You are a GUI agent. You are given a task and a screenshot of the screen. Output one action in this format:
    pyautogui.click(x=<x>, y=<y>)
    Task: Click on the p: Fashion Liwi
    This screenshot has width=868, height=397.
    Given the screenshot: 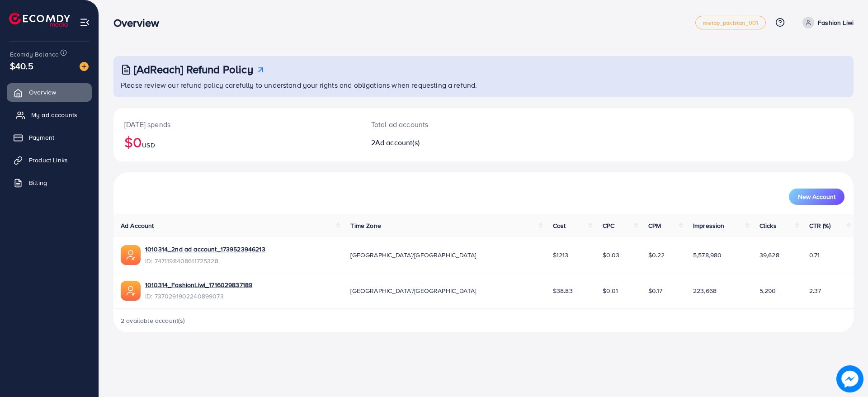 What is the action you would take?
    pyautogui.click(x=836, y=23)
    